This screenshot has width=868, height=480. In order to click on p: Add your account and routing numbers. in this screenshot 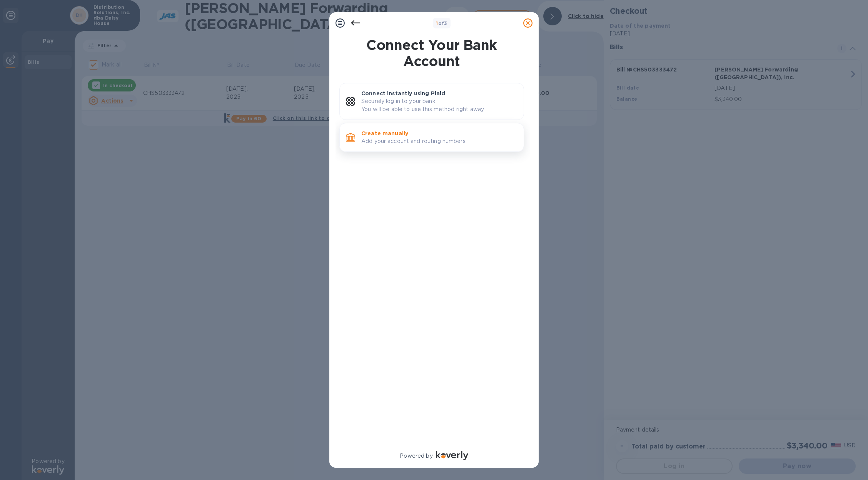, I will do `click(439, 141)`.